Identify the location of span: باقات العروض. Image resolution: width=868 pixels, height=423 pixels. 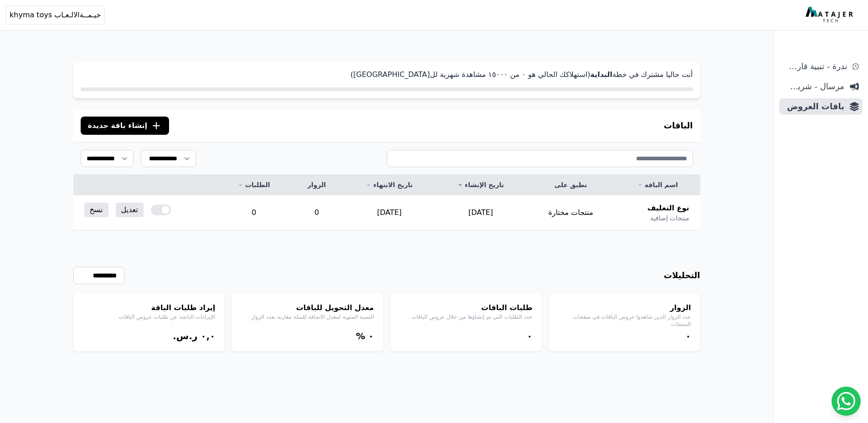
(813, 107).